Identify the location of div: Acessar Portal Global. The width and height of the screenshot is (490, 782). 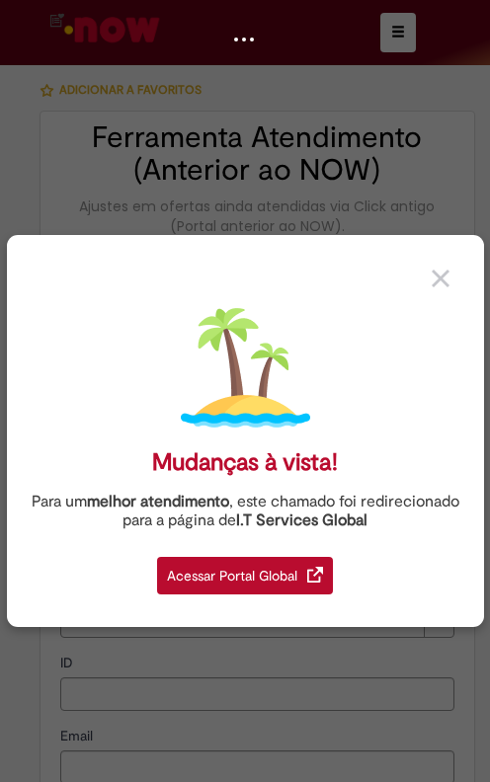
(245, 576).